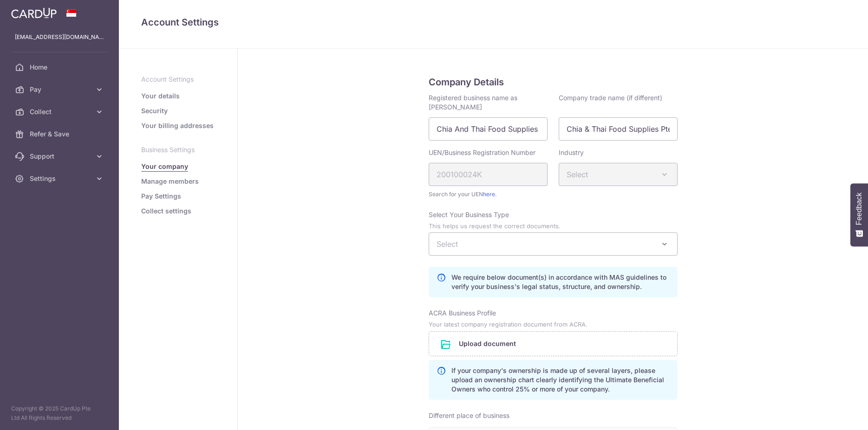 This screenshot has width=868, height=430. I want to click on img: CardUp, so click(34, 13).